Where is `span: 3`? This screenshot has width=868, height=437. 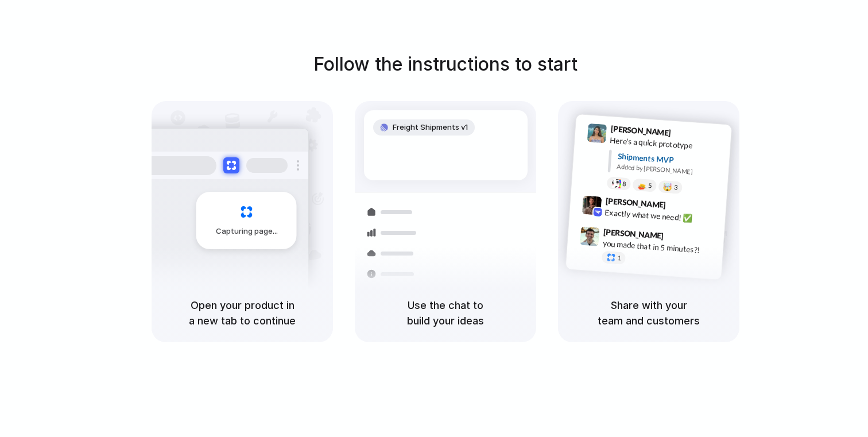
span: 3 is located at coordinates (676, 187).